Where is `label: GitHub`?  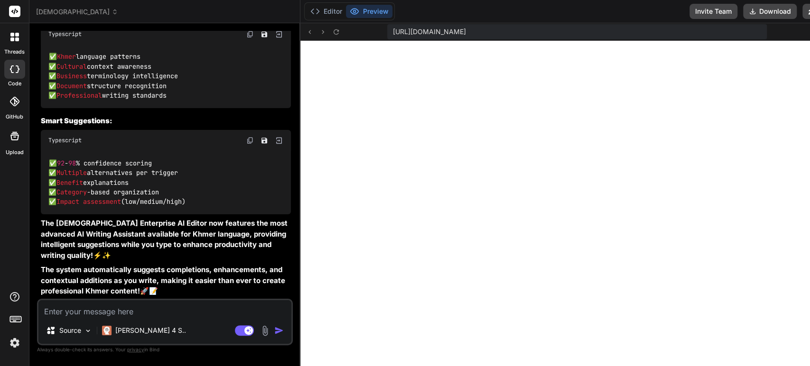
label: GitHub is located at coordinates (14, 117).